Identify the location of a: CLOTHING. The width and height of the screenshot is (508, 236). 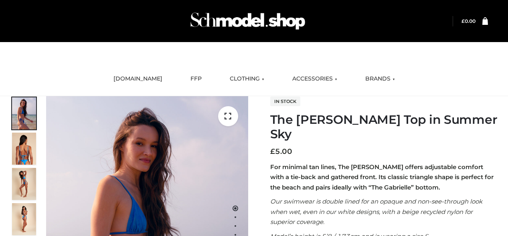
(247, 79).